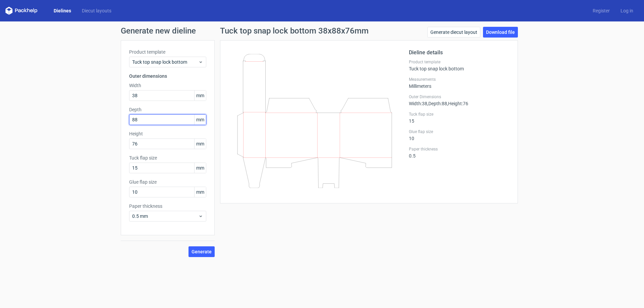  What do you see at coordinates (322, 31) in the screenshot?
I see `h1: Generate new dieline` at bounding box center [322, 31].